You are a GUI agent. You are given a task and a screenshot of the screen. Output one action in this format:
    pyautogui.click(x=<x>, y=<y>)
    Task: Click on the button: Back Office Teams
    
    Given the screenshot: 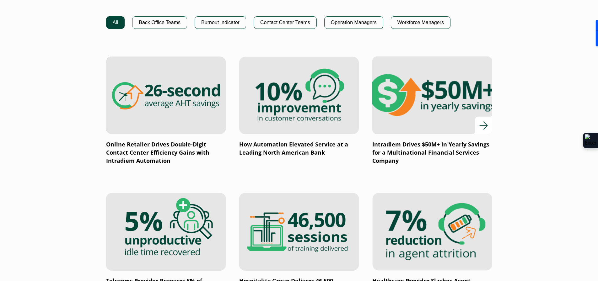 What is the action you would take?
    pyautogui.click(x=159, y=23)
    